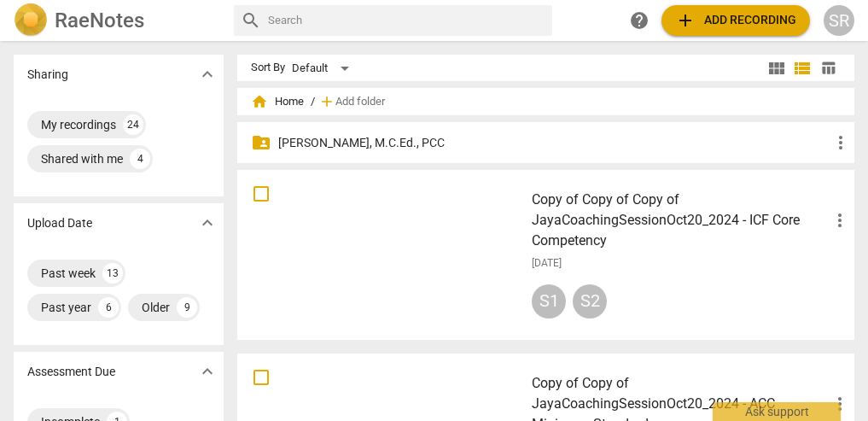 The height and width of the screenshot is (421, 868). Describe the element at coordinates (78, 125) in the screenshot. I see `div: My recordings` at that location.